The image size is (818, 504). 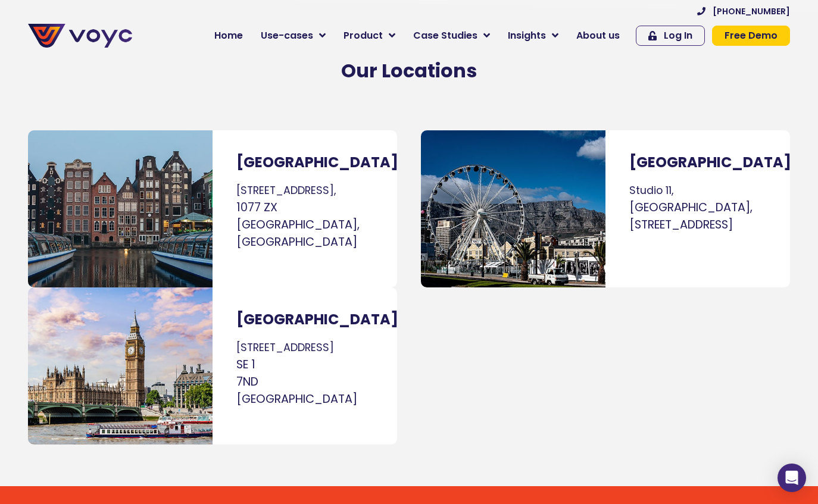 I want to click on a: About us, so click(x=597, y=36).